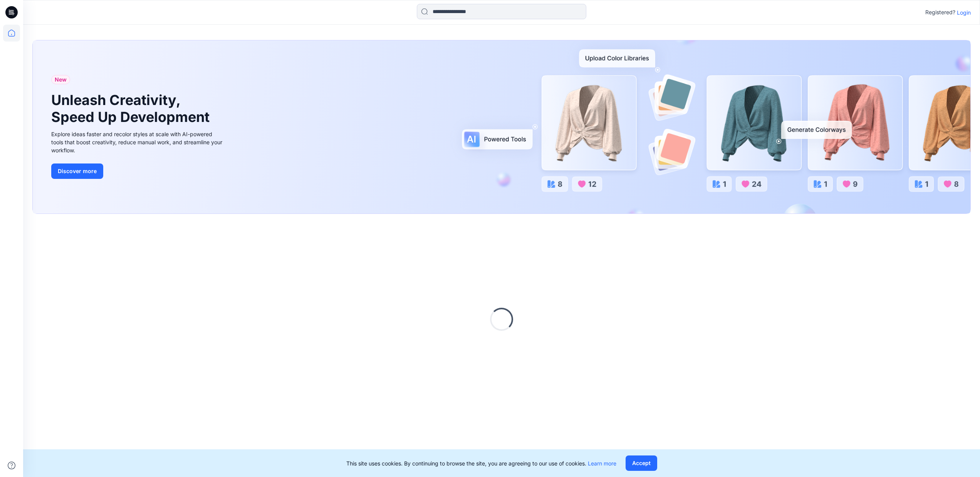 The width and height of the screenshot is (980, 477). I want to click on a: Discover more, so click(138, 171).